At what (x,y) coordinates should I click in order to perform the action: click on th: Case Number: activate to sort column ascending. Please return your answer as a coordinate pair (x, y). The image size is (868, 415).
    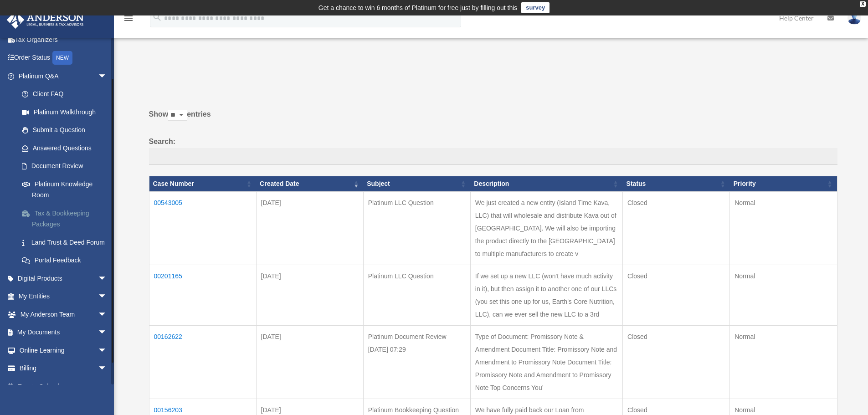
    Looking at the image, I should click on (202, 184).